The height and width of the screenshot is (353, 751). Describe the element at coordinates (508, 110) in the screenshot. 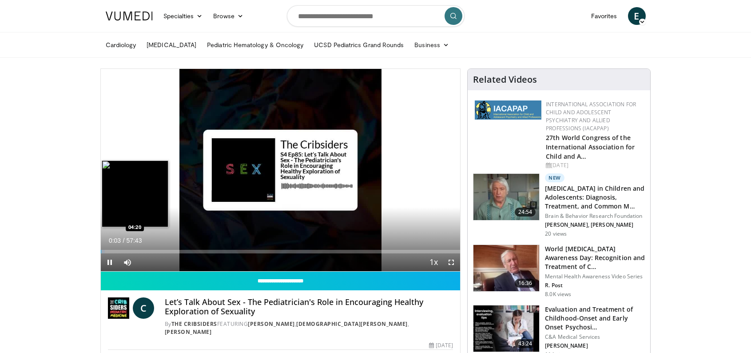

I see `img: 2a9917ce-aac2-4f82-acde-720e532d7410.png.150x105_q85_autocrop_double_scale_upscale_version-0.2.png` at that location.